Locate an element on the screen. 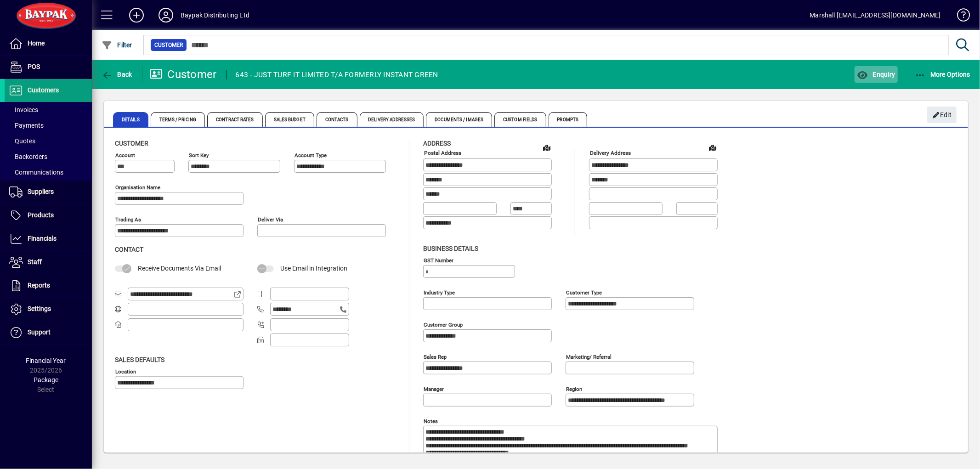  button: More Options is located at coordinates (943, 74).